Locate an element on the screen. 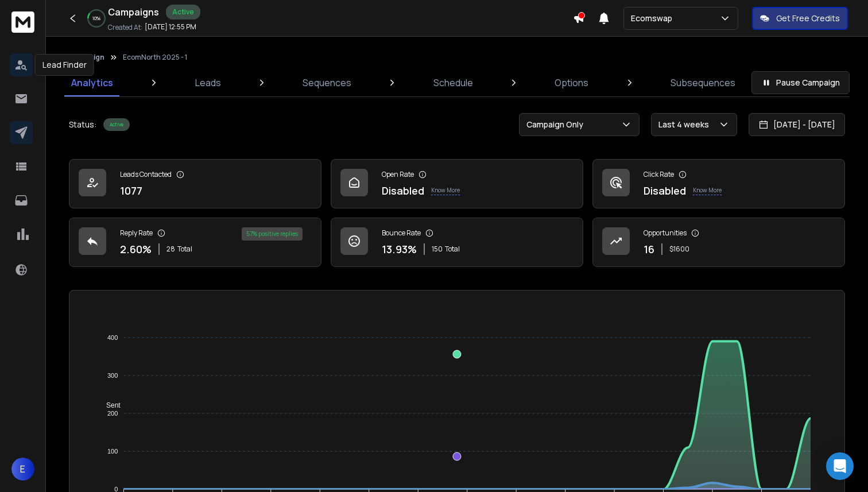 This screenshot has width=868, height=492. a: Open RateDisabledKnow More is located at coordinates (457, 184).